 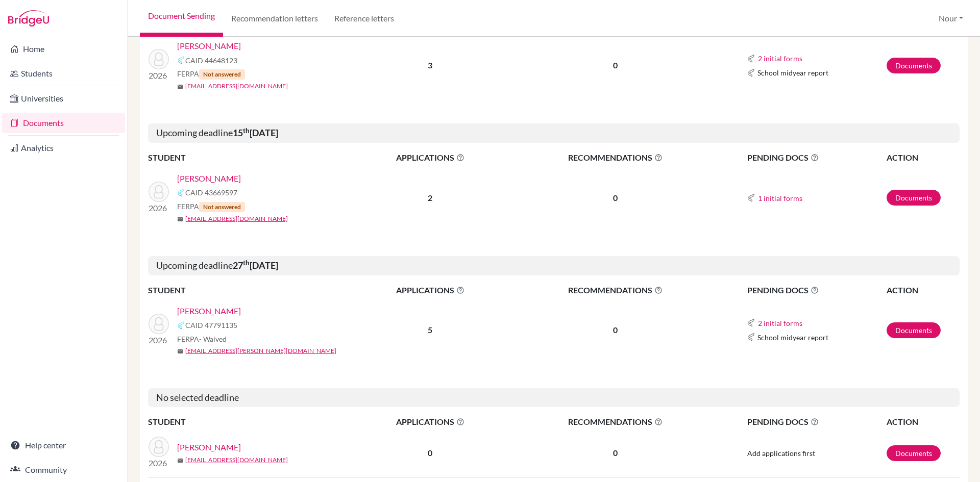 I want to click on span: CAID 47791135, so click(x=212, y=325).